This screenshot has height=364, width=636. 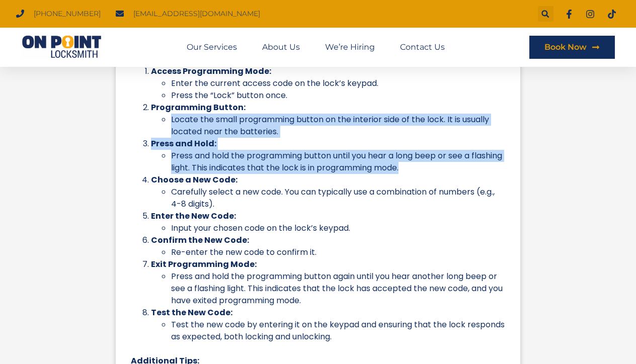 What do you see at coordinates (204, 264) in the screenshot?
I see `strong: Exit Programming Mode:` at bounding box center [204, 264].